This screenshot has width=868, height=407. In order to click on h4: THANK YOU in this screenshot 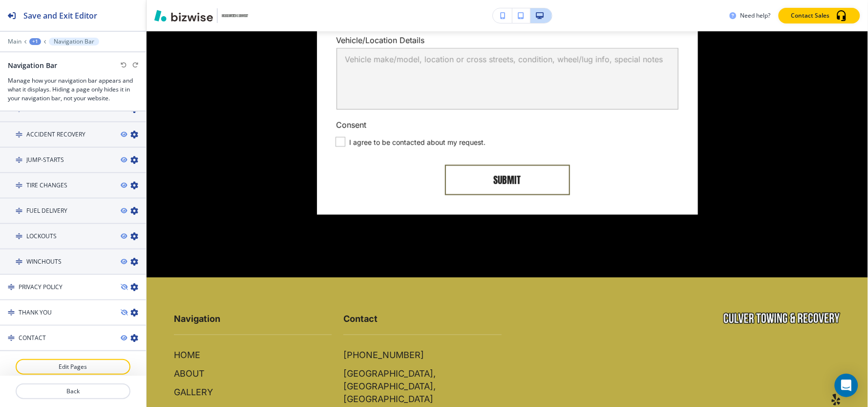, I will do `click(35, 313)`.